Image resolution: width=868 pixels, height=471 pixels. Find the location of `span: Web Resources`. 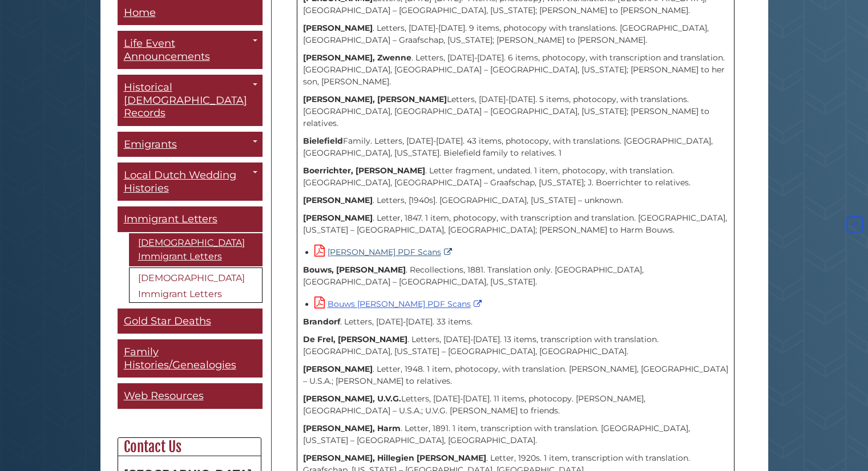

span: Web Resources is located at coordinates (163, 396).